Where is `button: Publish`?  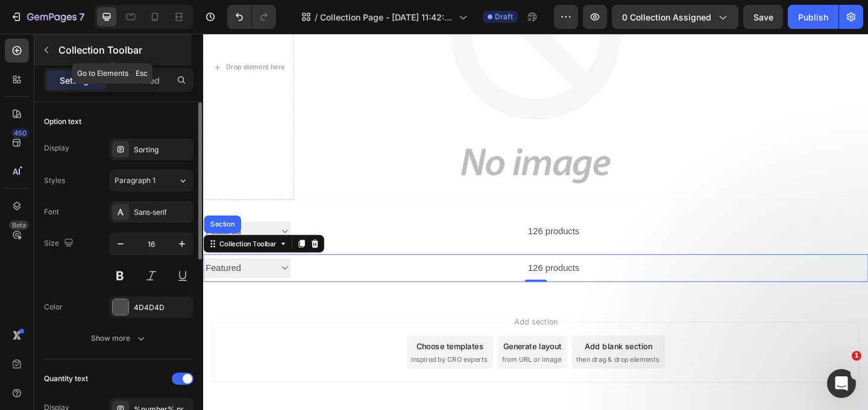
button: Publish is located at coordinates (813, 17).